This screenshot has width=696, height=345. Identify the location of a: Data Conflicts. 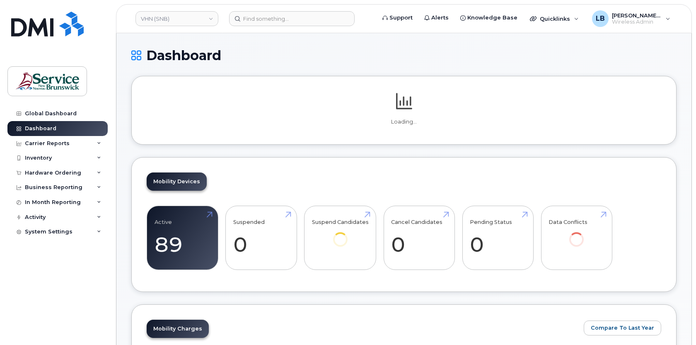
(576, 234).